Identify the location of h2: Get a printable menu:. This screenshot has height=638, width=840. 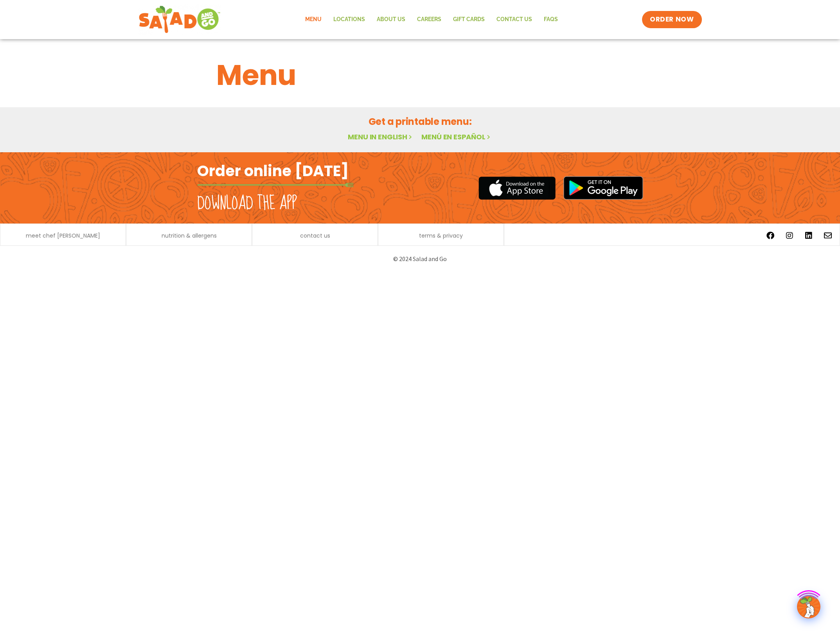
(420, 121).